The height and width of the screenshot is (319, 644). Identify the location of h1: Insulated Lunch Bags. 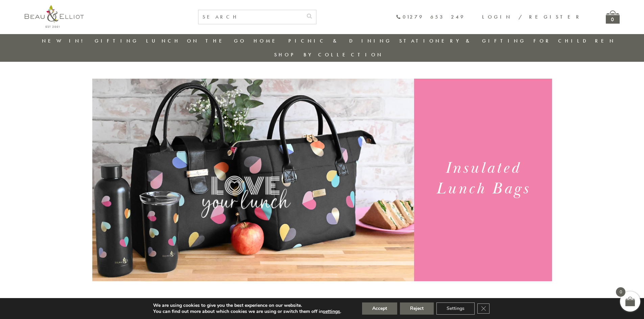
(483, 179).